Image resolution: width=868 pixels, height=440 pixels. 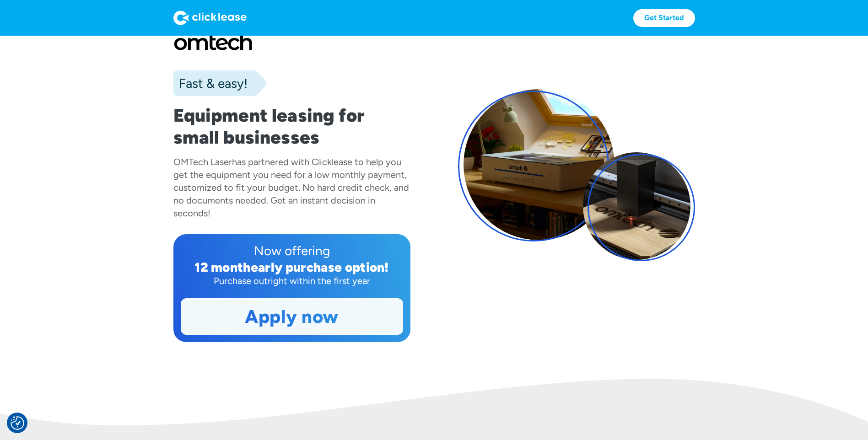 I want to click on div: has partnered with Clicklease to help you get the equipment you need for a low monthly payment, c..., so click(x=291, y=188).